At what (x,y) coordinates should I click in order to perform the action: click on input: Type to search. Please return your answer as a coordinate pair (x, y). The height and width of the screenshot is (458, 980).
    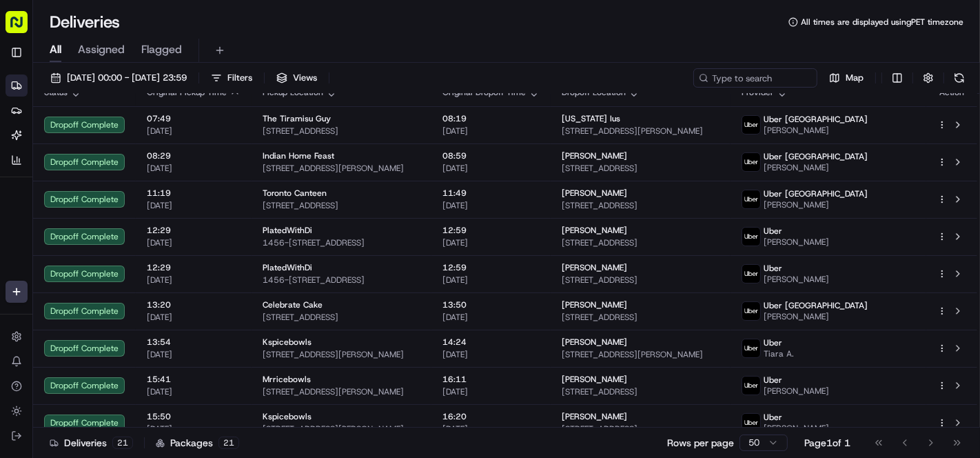
    Looking at the image, I should click on (755, 78).